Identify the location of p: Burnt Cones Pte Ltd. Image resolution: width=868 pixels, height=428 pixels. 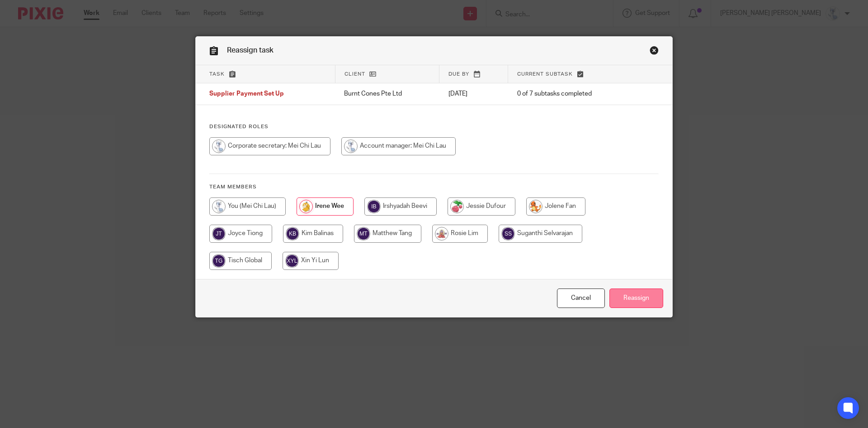
(387, 93).